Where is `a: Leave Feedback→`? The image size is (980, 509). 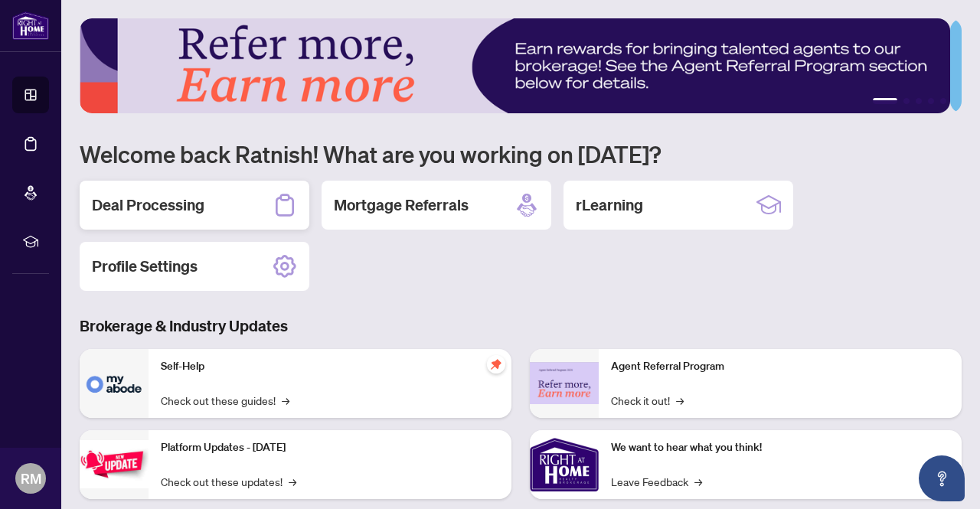 a: Leave Feedback→ is located at coordinates (656, 481).